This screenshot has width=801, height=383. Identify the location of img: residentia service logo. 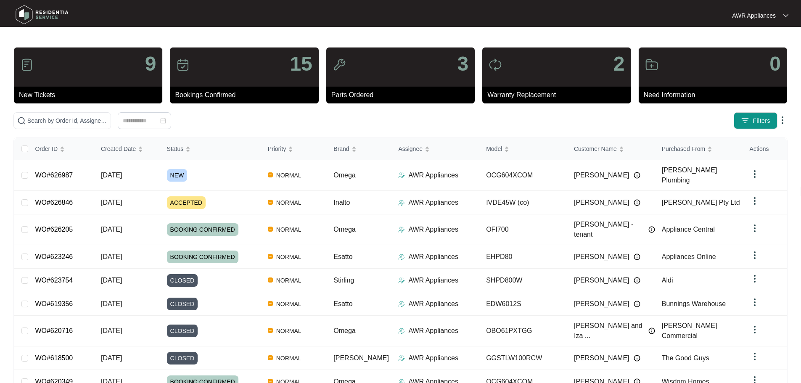
(42, 15).